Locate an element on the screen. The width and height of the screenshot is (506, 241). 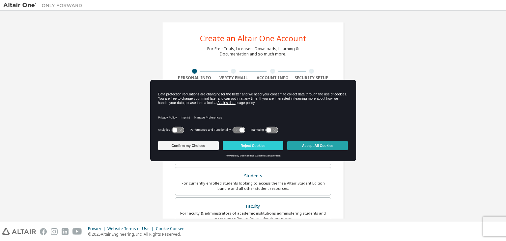
div: Verify Email is located at coordinates (234, 78).